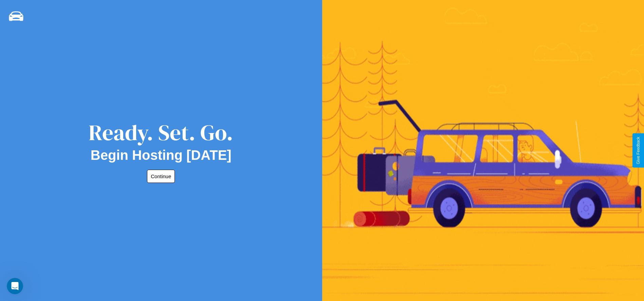 The height and width of the screenshot is (301, 644). Describe the element at coordinates (161, 132) in the screenshot. I see `div: Ready. Set. Go.` at that location.